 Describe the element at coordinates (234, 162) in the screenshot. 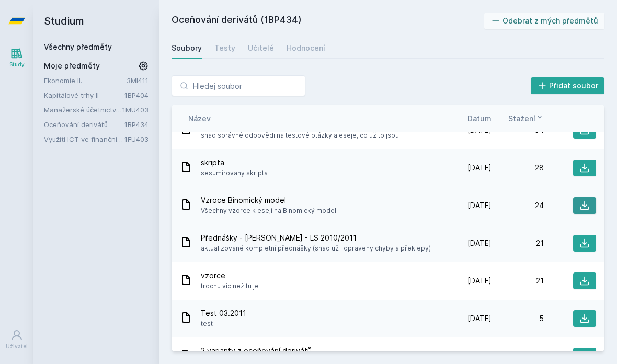

I see `span: skripta` at that location.